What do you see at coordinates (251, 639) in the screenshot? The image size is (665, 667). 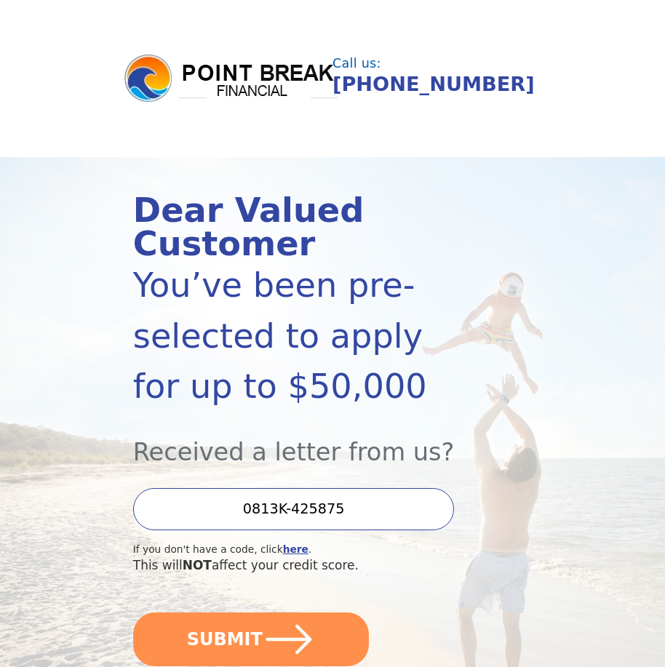 I see `button: SUBMIT` at bounding box center [251, 639].